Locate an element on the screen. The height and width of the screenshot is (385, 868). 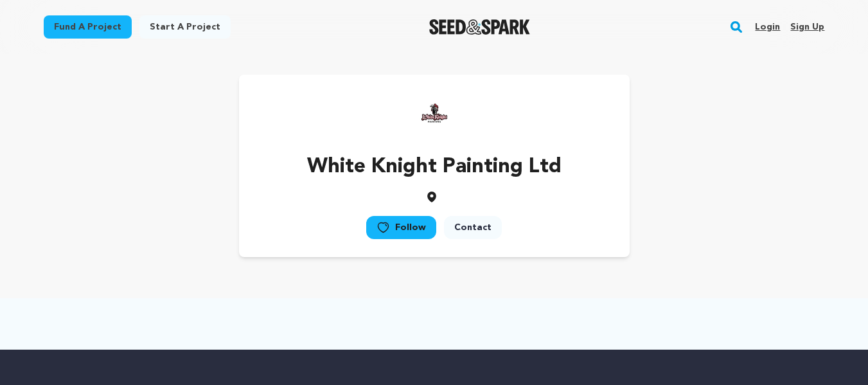
a: Start a project is located at coordinates (185, 27).